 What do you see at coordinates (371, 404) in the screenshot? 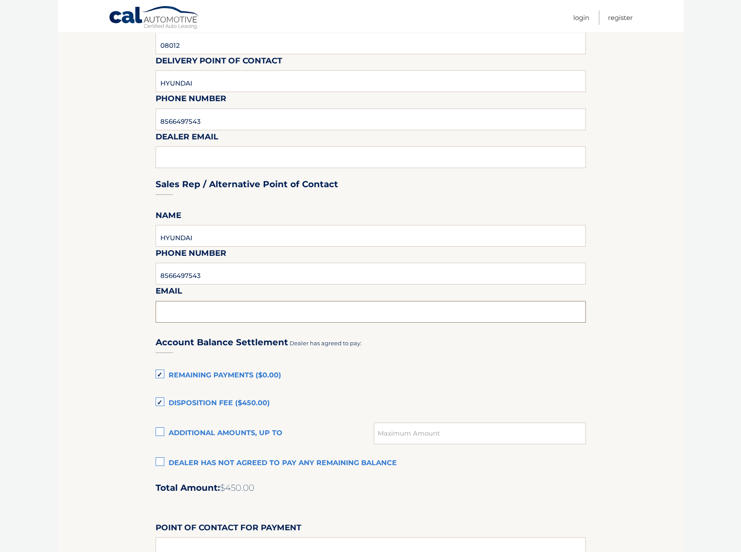
I see `label: Disposition Fee ($450.00)` at bounding box center [371, 404].